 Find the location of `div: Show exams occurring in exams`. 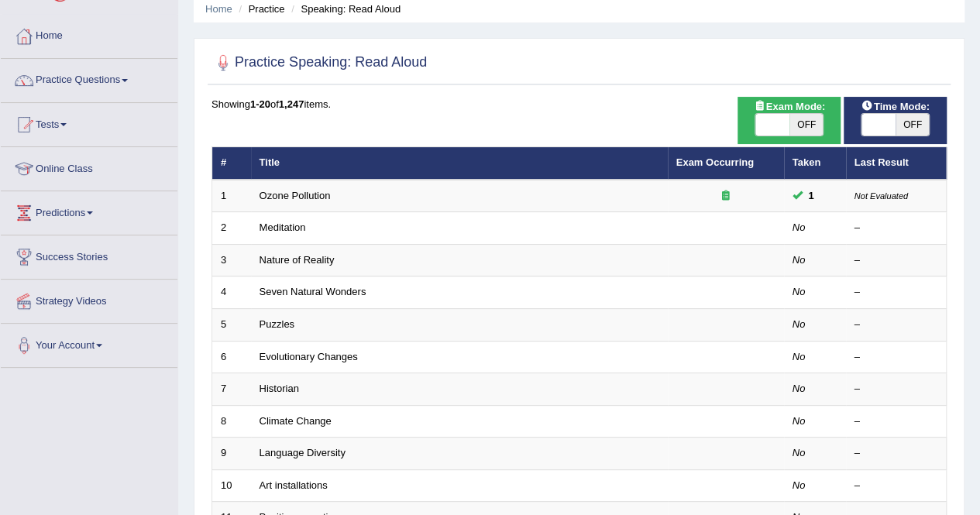

div: Show exams occurring in exams is located at coordinates (789, 120).